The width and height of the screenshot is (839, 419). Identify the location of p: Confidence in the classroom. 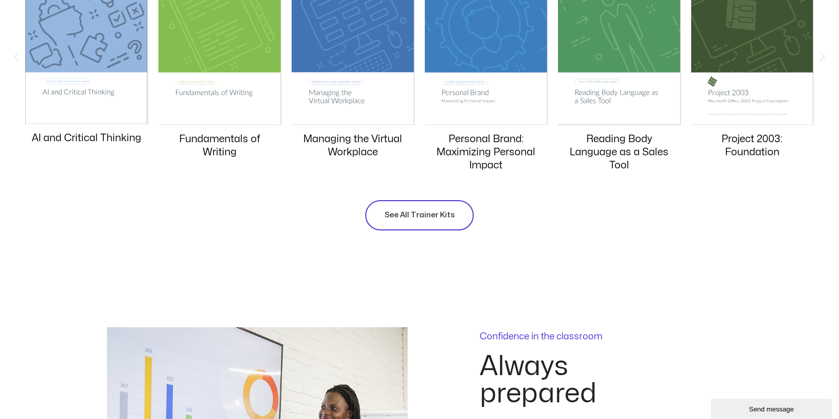
(582, 337).